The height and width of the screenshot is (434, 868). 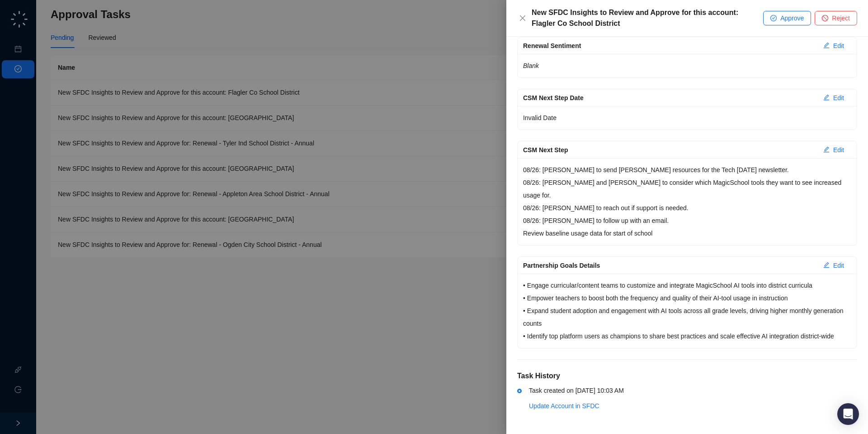 What do you see at coordinates (670, 97) in the screenshot?
I see `div: CSM Next Step Date` at bounding box center [670, 97].